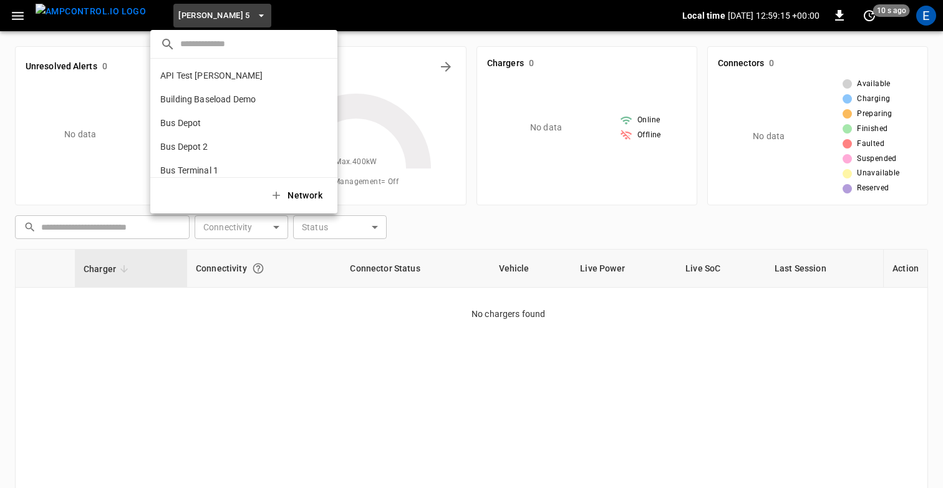  Describe the element at coordinates (297, 195) in the screenshot. I see `button: Network` at that location.